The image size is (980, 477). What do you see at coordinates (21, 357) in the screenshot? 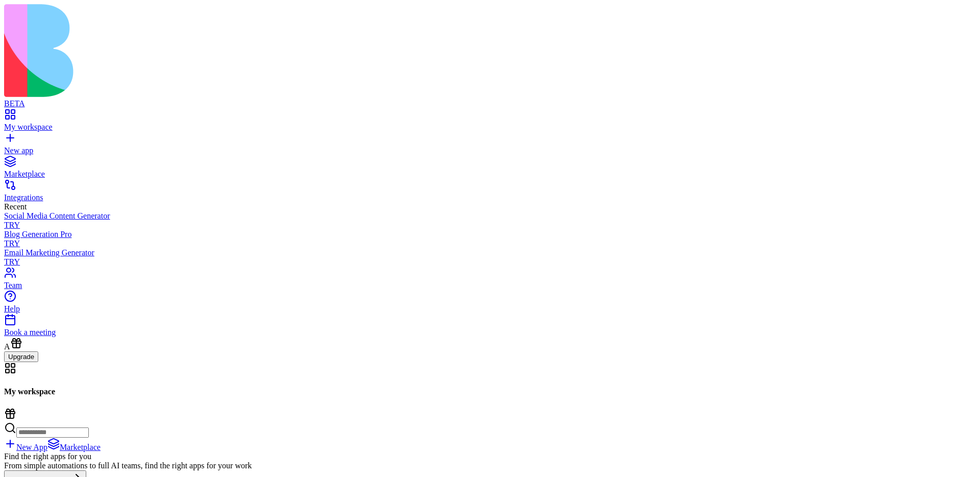
I see `button: Upgrade` at bounding box center [21, 357].